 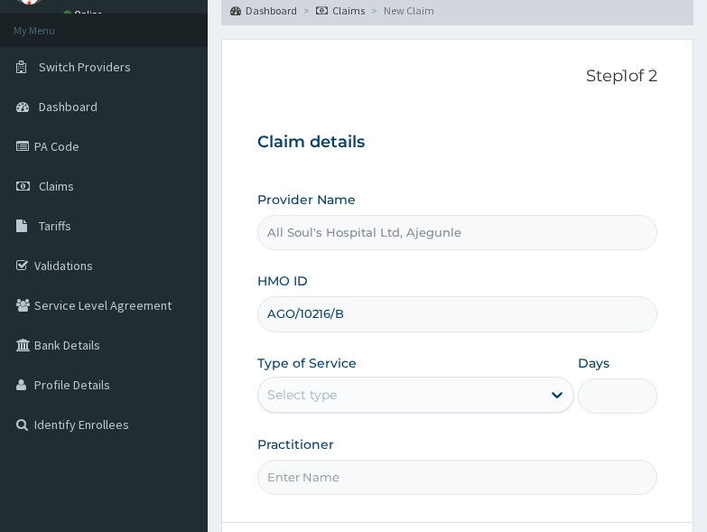 What do you see at coordinates (341, 10) in the screenshot?
I see `a: Claims` at bounding box center [341, 10].